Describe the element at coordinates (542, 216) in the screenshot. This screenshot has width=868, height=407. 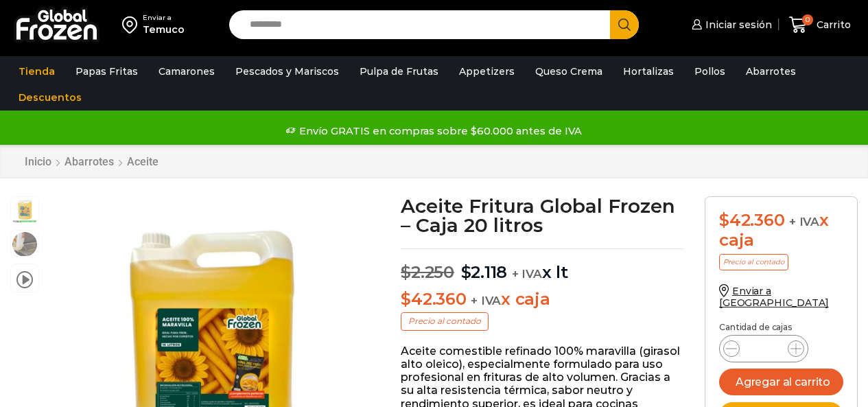
I see `h1: Aceite Fritura Global Frozen – Caja 20 litros` at that location.